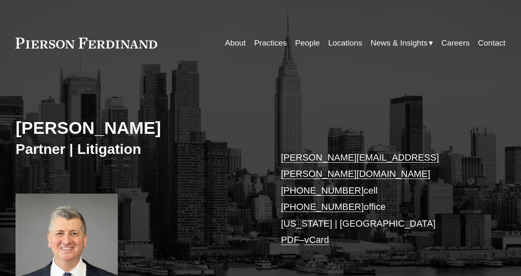 The width and height of the screenshot is (521, 276). Describe the element at coordinates (399, 43) in the screenshot. I see `span: News & Insights` at that location.